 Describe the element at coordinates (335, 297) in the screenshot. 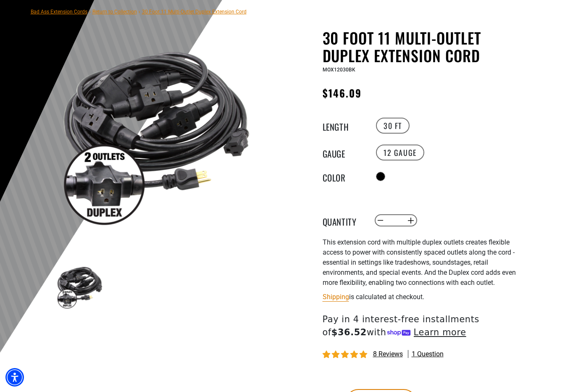

I see `a: Shipping` at that location.